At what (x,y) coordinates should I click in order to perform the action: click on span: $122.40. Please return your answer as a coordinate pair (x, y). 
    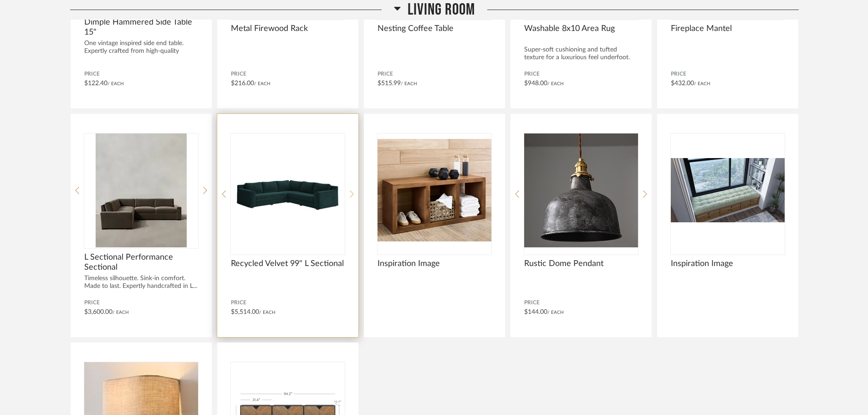
    Looking at the image, I should click on (96, 84).